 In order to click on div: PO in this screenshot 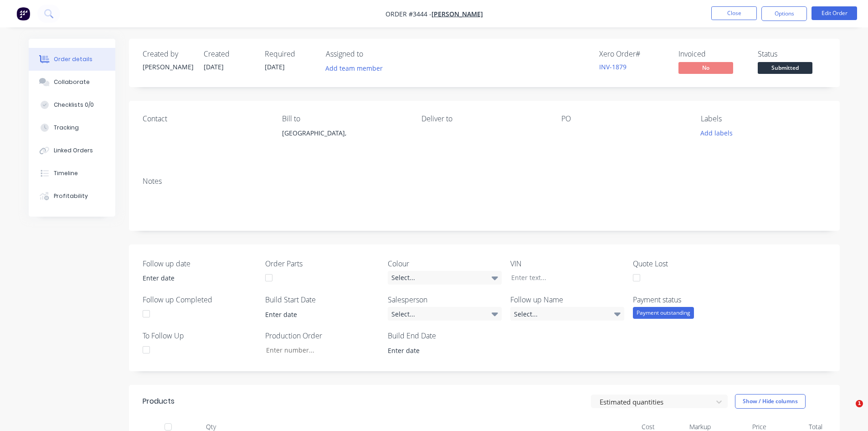, I will do `click(624, 118)`.